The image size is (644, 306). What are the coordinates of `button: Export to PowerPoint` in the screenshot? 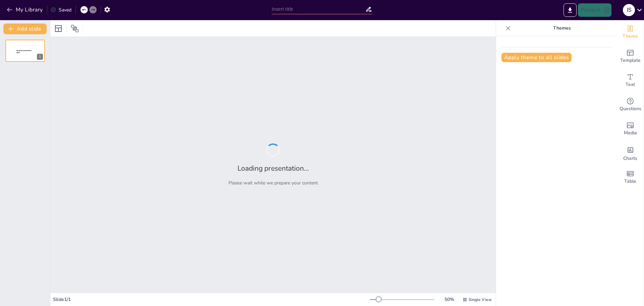 It's located at (570, 10).